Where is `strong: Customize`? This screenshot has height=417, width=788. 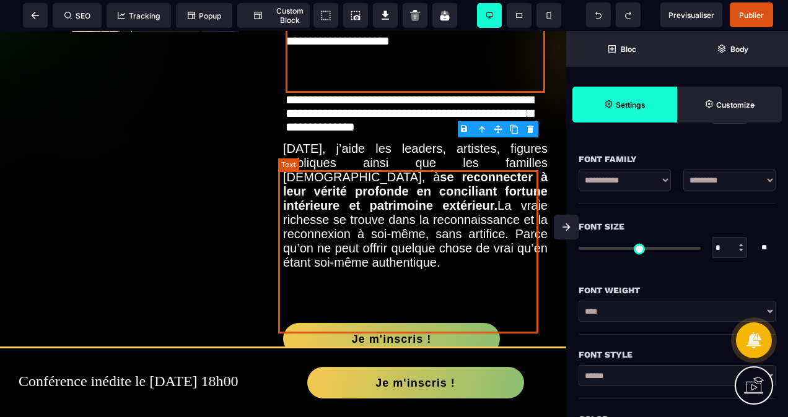 strong: Customize is located at coordinates (735, 105).